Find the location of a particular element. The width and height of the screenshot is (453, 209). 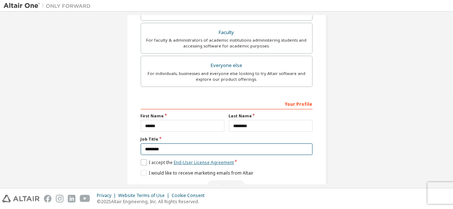

p: © 2025 Altair Engineering, Inc. All Rights Reserved. is located at coordinates (153, 202).